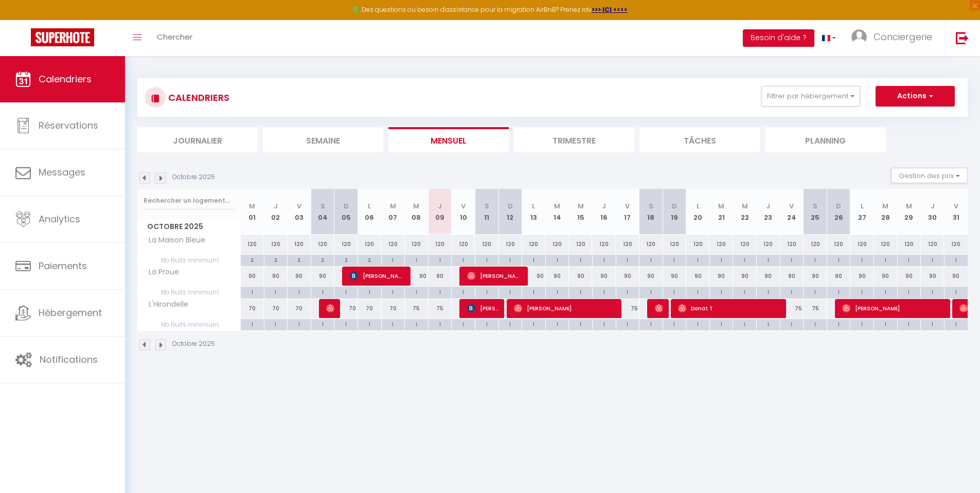 This screenshot has height=493, width=980. Describe the element at coordinates (174, 36) in the screenshot. I see `span: Chercher` at that location.